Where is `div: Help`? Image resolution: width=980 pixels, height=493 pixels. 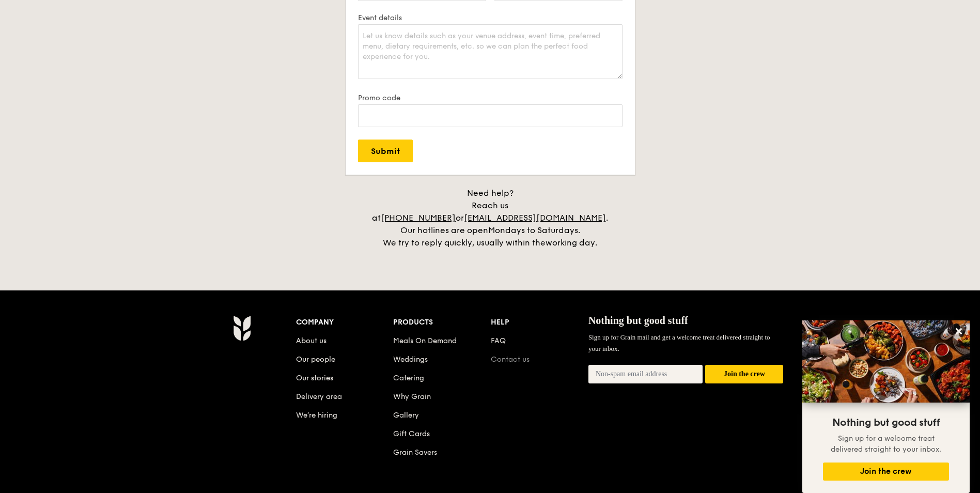
div: Help is located at coordinates (539, 323).